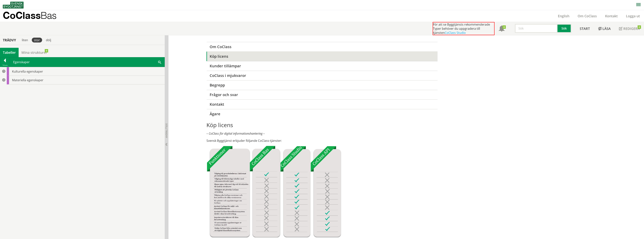  What do you see at coordinates (565, 29) in the screenshot?
I see `button: Sök` at bounding box center [565, 29].